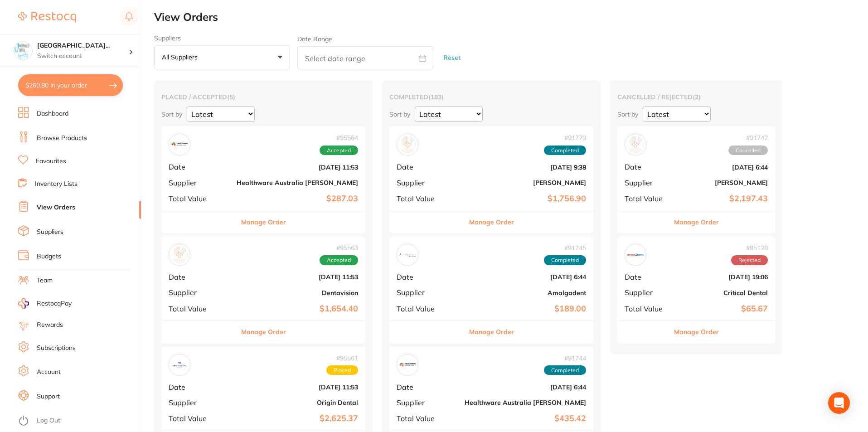 This screenshot has height=432, width=868. Describe the element at coordinates (49, 257) in the screenshot. I see `a: Budgets` at that location.